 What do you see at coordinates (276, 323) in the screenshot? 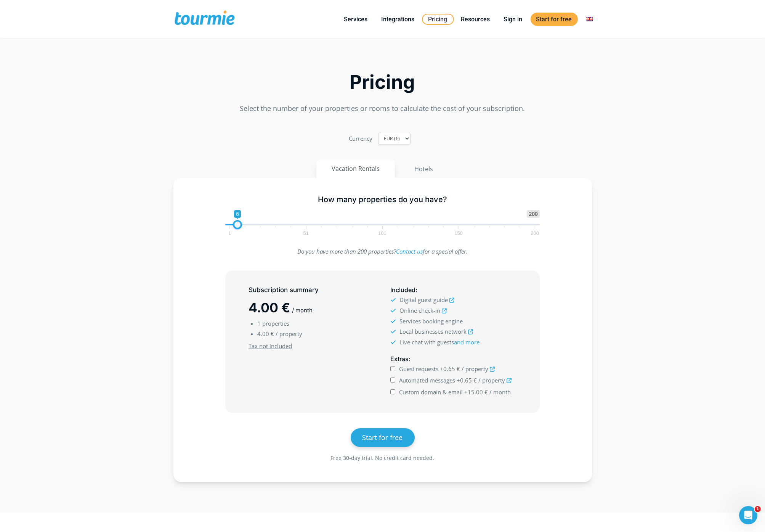
I see `span: properties` at bounding box center [276, 323].